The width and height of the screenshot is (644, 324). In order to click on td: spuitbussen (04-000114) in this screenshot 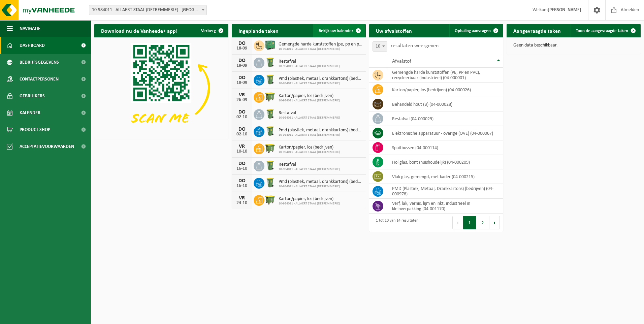, I will do `click(445, 147)`.